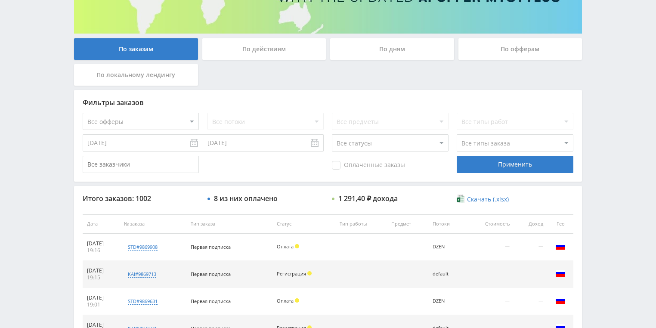 The width and height of the screenshot is (656, 328). What do you see at coordinates (483, 199) in the screenshot?
I see `a: Скачать (.xlsx)` at bounding box center [483, 199].